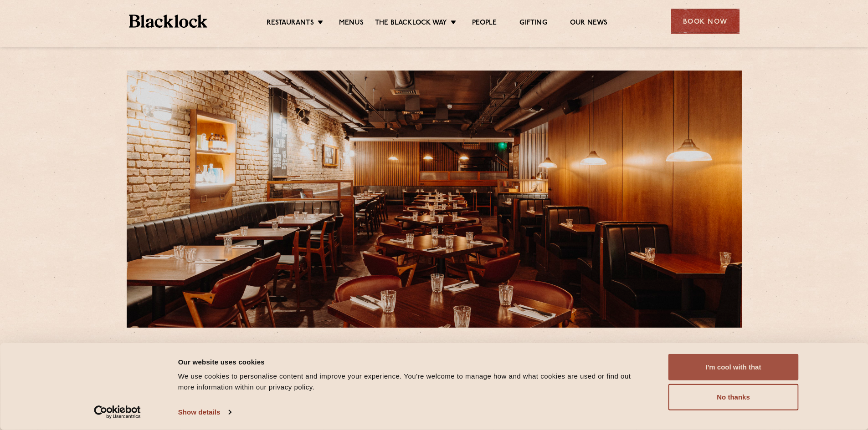 This screenshot has width=868, height=430. Describe the element at coordinates (352, 24) in the screenshot. I see `a: Menus` at that location.